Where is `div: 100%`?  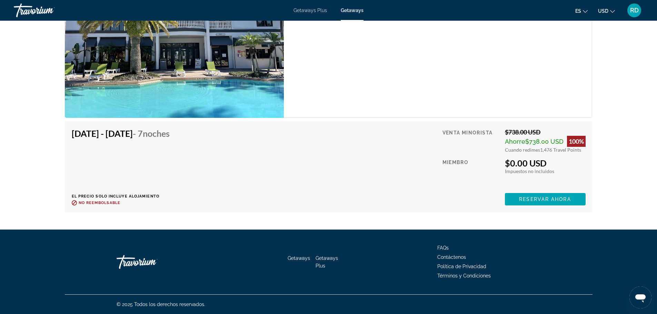
div: 100% is located at coordinates (576, 141).